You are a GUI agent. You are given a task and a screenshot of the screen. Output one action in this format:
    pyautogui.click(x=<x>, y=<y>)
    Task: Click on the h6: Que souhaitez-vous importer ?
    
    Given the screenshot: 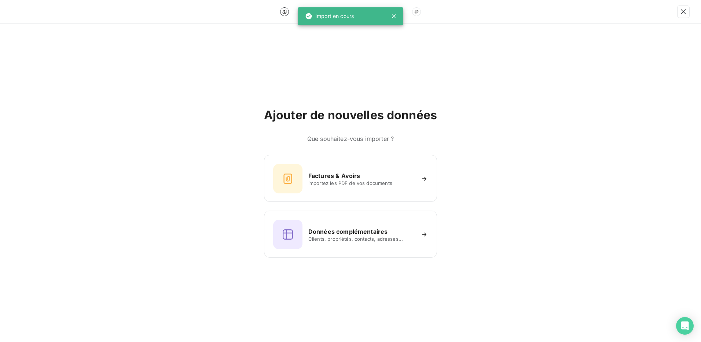 What is the action you would take?
    pyautogui.click(x=351, y=139)
    